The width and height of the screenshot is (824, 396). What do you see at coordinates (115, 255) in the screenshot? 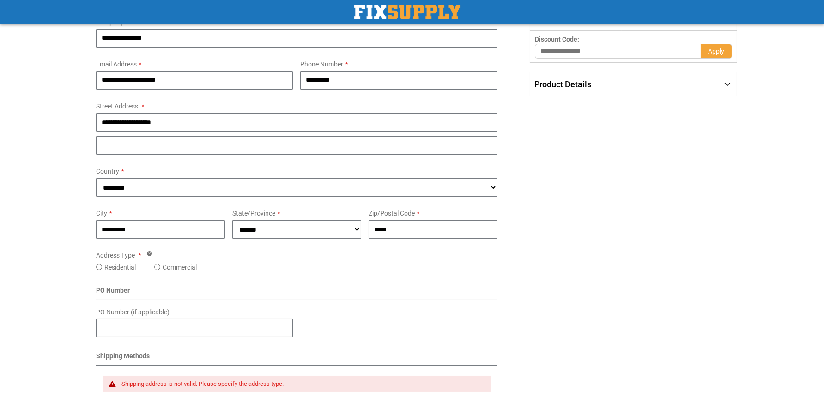
I see `span: Address Type` at bounding box center [115, 255].